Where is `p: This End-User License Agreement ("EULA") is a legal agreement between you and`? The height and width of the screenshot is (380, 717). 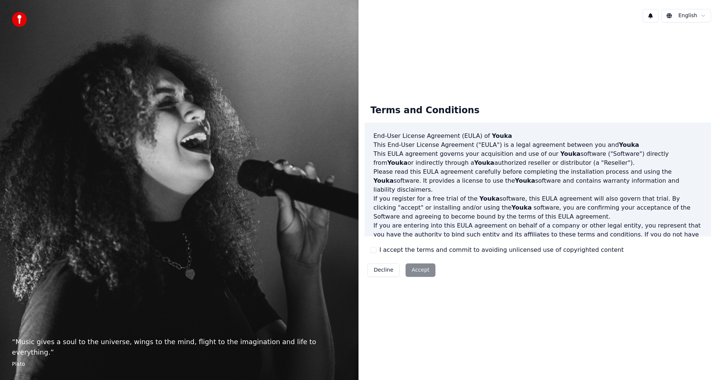 p: This End-User License Agreement ("EULA") is a legal agreement between you and is located at coordinates (538, 145).